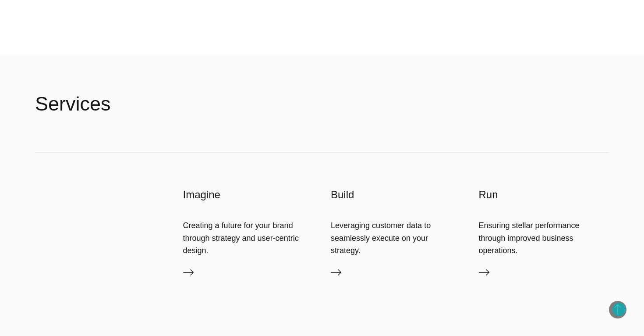 This screenshot has height=336, width=644. Describe the element at coordinates (396, 195) in the screenshot. I see `h3: Build` at that location.